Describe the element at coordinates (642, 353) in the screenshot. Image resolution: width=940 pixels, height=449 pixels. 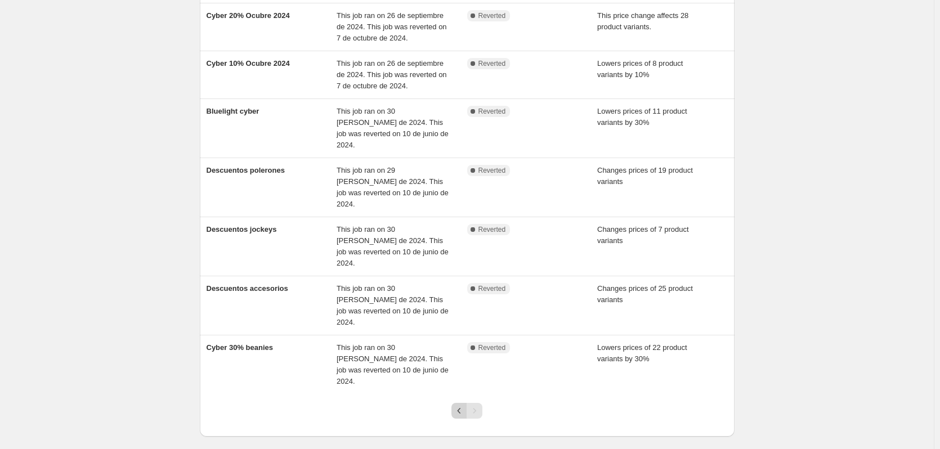
I see `span: Lowers prices of 22 product variants by 30%` at that location.